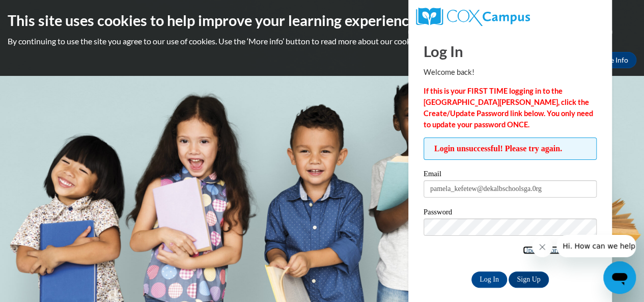  What do you see at coordinates (473, 17) in the screenshot?
I see `img: COX Campus` at bounding box center [473, 17].